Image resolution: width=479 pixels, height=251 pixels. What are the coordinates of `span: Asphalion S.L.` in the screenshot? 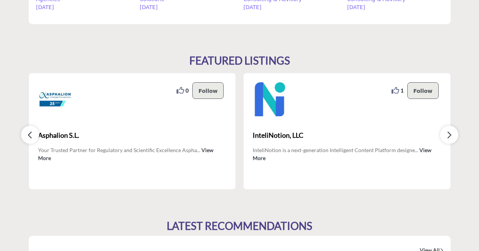 It's located at (132, 135).